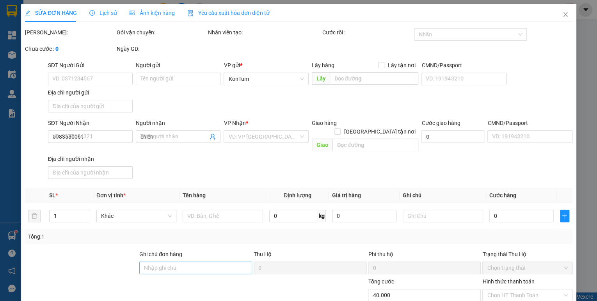 This screenshot has height=301, width=597. Describe the element at coordinates (110, 195) in the screenshot. I see `span: Đơn vị tính` at that location.